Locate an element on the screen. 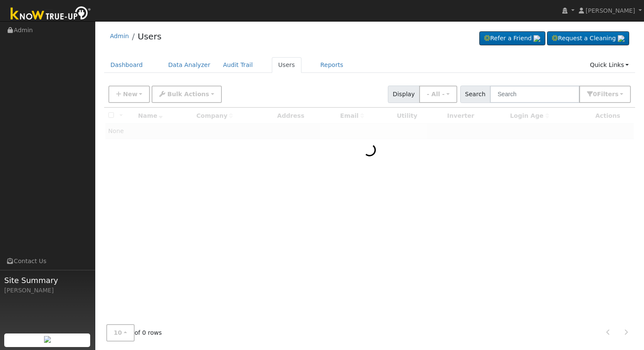 The height and width of the screenshot is (350, 644). span: New is located at coordinates (130, 94).